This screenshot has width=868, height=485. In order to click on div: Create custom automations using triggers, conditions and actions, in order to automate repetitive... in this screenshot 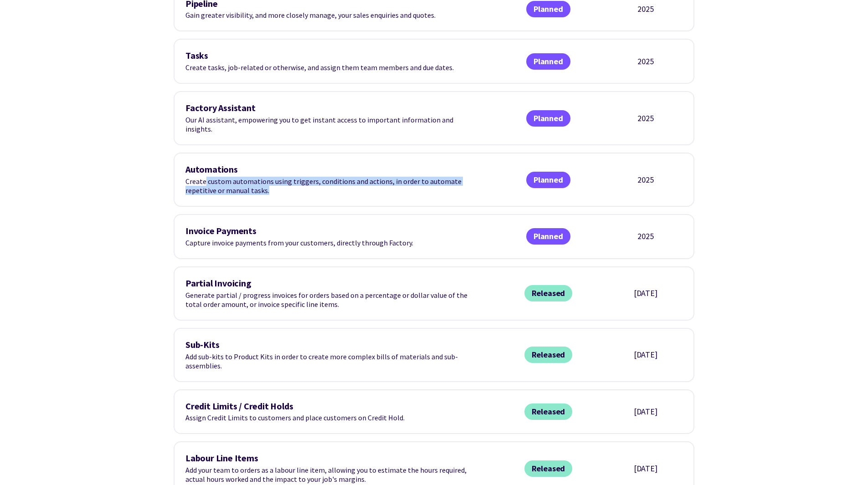, I will do `click(331, 179)`.